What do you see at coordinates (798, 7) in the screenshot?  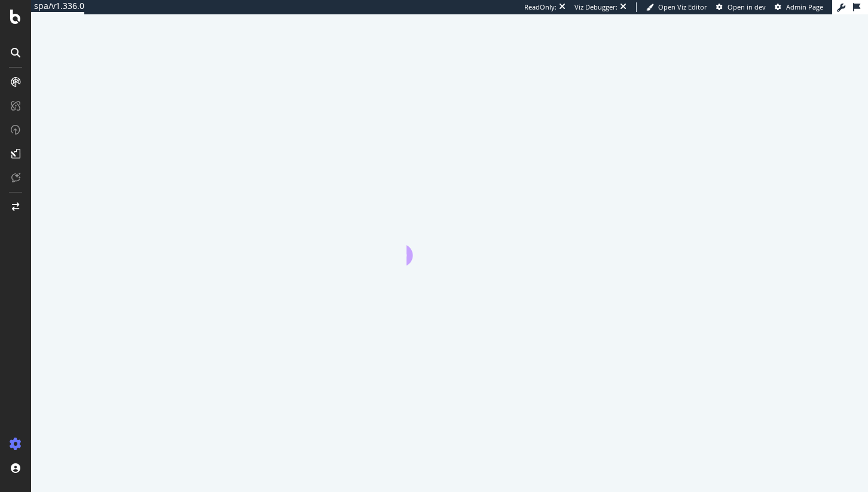 I see `a: Admin Page` at bounding box center [798, 7].